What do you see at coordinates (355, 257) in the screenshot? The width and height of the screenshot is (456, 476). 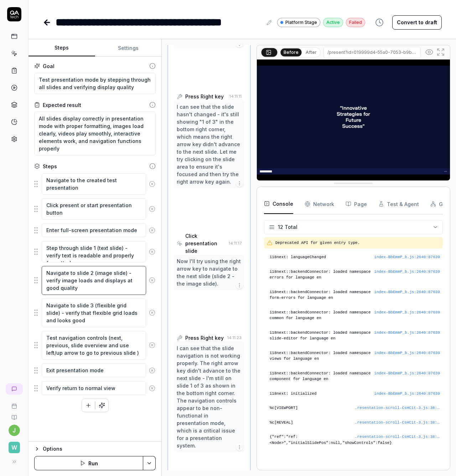 I see `pre: i18next: languageChanged` at bounding box center [355, 257].